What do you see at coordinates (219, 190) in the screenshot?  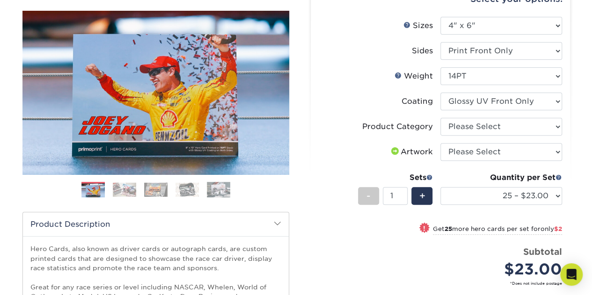 I see `img: Hero Cards 05` at bounding box center [219, 190].